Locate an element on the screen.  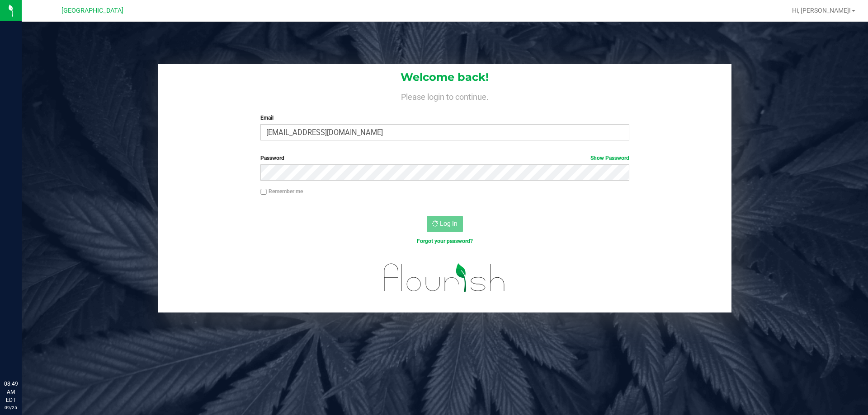
a: Show Password is located at coordinates (610, 158).